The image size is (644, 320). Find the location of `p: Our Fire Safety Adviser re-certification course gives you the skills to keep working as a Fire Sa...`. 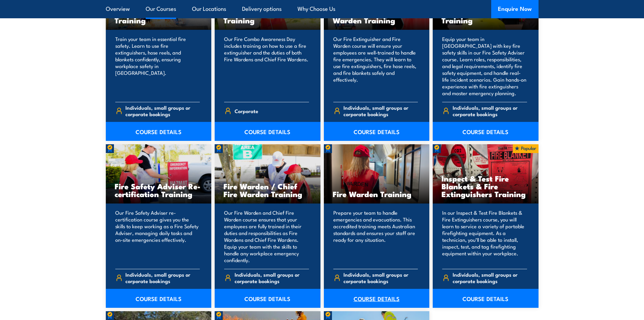

p: Our Fire Safety Adviser re-certification course gives you the skills to keep working as a Fire Sa... is located at coordinates (158, 236).